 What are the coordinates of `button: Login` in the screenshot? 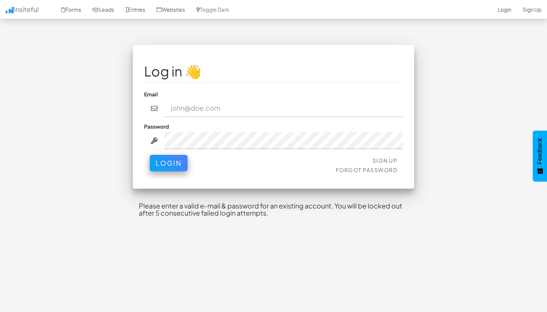 It's located at (168, 163).